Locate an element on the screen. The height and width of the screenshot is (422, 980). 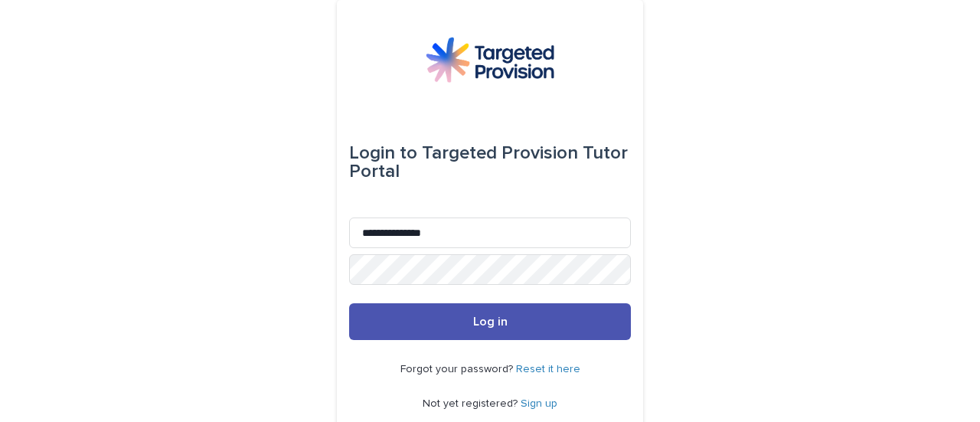
a: Reset it here is located at coordinates (548, 369).